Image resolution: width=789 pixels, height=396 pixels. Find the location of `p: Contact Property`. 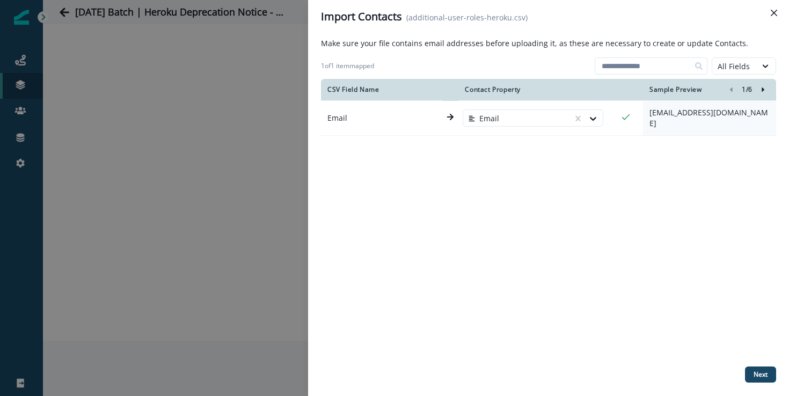

p: Contact Property is located at coordinates (493, 90).